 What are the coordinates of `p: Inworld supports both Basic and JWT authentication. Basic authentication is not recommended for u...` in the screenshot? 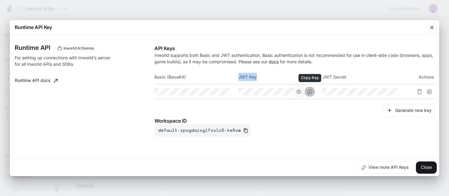 It's located at (294, 59).